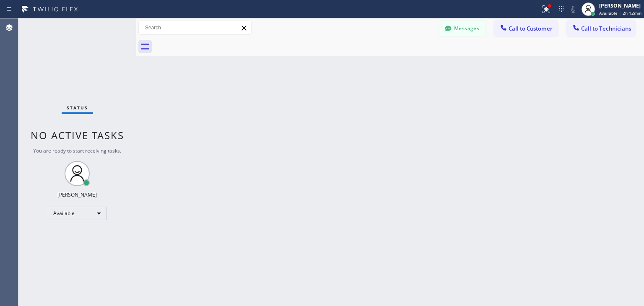 The width and height of the screenshot is (644, 306). What do you see at coordinates (620, 13) in the screenshot?
I see `span: Available | 2h 12min` at bounding box center [620, 13].